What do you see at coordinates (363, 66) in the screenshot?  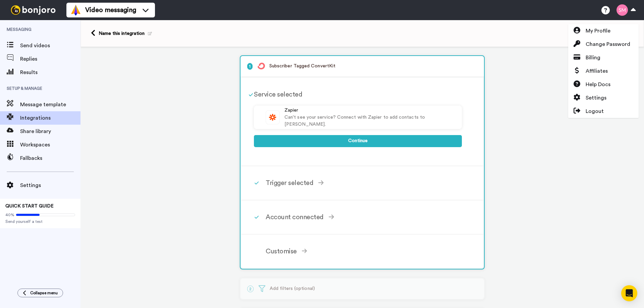 I see `p: Subscriber Tagged ConvertKit` at bounding box center [363, 66].